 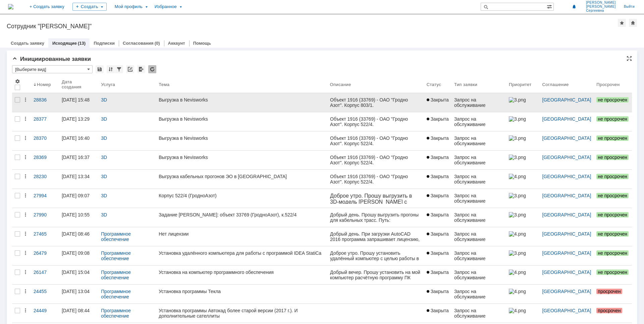 What do you see at coordinates (45, 275) in the screenshot?
I see `a: 26147` at bounding box center [45, 275].